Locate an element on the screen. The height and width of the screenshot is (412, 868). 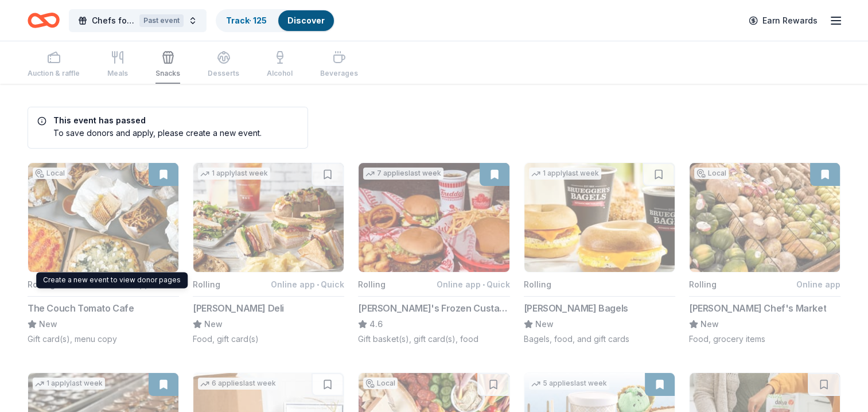
div: Past event is located at coordinates (161, 21).